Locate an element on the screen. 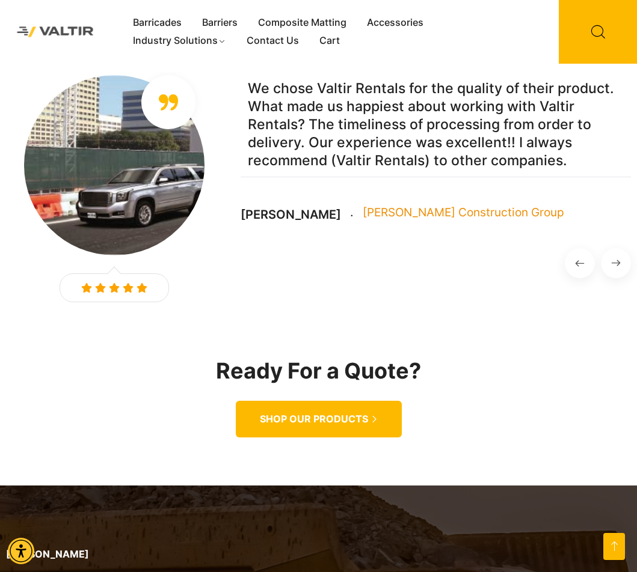 The height and width of the screenshot is (572, 637). h2: Ready For a Quote? is located at coordinates (318, 372).